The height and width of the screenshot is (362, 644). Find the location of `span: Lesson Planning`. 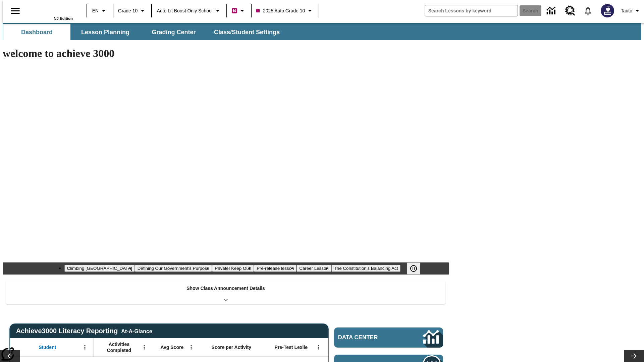

span: Lesson Planning is located at coordinates (105, 32).